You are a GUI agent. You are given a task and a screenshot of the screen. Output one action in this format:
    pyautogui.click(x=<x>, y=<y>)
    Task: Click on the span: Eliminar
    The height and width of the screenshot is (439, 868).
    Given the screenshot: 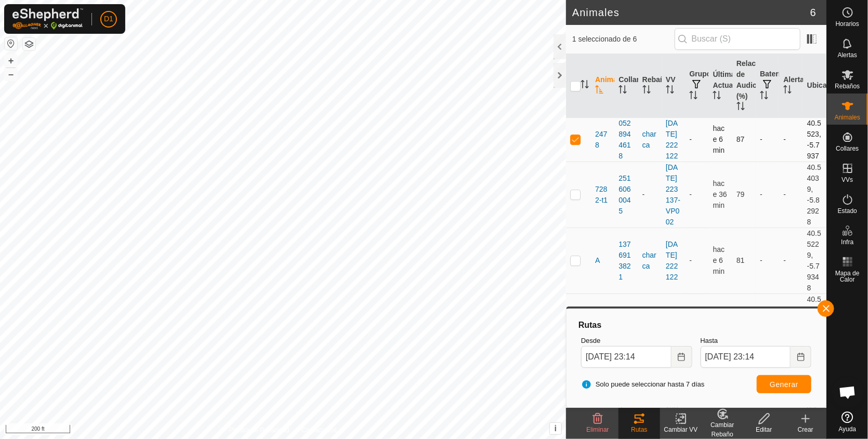 What is the action you would take?
    pyautogui.click(x=597, y=430)
    